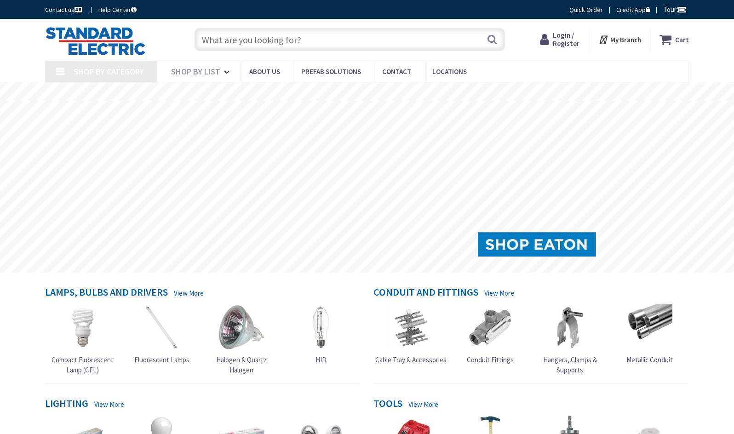 Image resolution: width=734 pixels, height=434 pixels. I want to click on h4: Conduit and Fittings, so click(426, 293).